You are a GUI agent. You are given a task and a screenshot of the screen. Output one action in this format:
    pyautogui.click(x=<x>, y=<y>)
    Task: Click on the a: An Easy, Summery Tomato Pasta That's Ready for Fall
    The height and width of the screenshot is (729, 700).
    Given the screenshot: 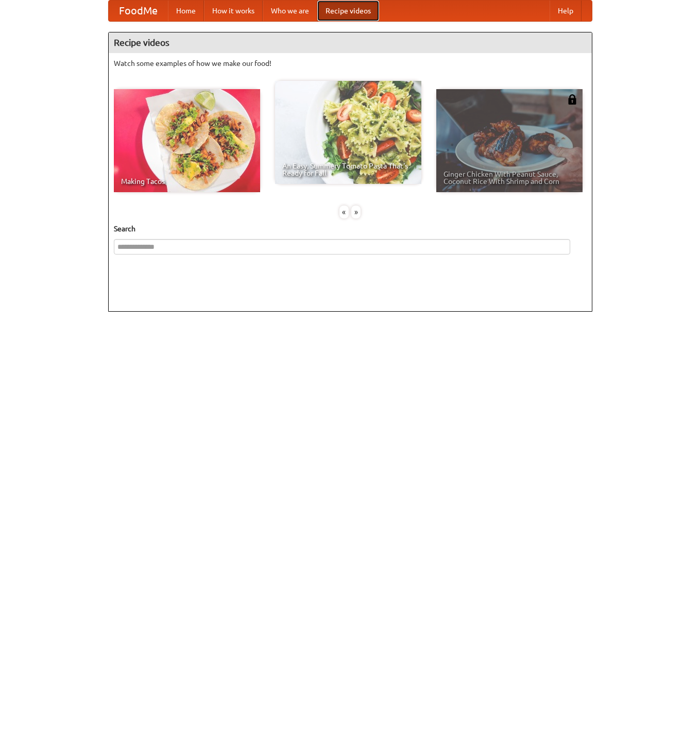 What is the action you would take?
    pyautogui.click(x=348, y=133)
    